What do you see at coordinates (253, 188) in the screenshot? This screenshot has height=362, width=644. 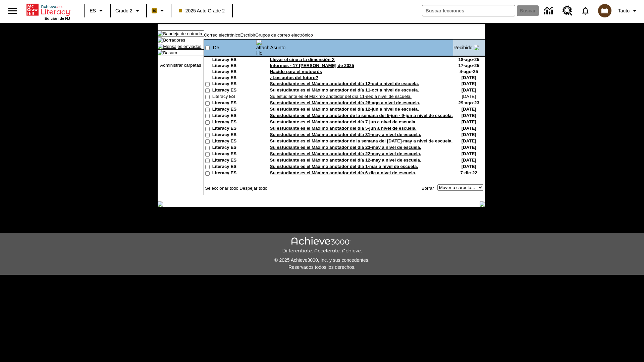 I see `a: Despejar todo` at bounding box center [253, 188].